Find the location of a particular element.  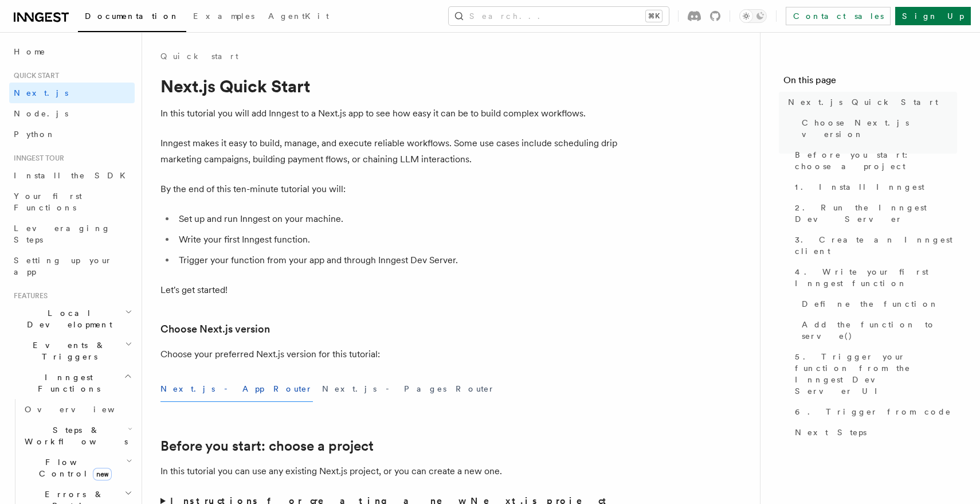

span: Node.js is located at coordinates (41, 114).